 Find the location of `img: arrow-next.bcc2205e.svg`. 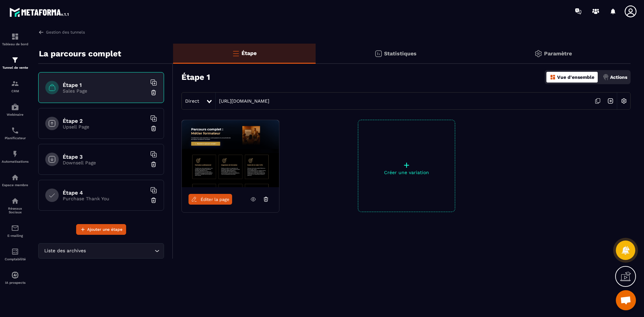

img: arrow-next.bcc2205e.svg is located at coordinates (610, 101).